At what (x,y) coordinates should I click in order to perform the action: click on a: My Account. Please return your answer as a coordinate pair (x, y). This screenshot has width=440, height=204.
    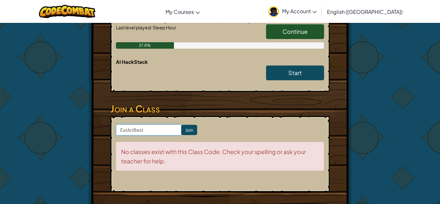
    Looking at the image, I should click on (293, 11).